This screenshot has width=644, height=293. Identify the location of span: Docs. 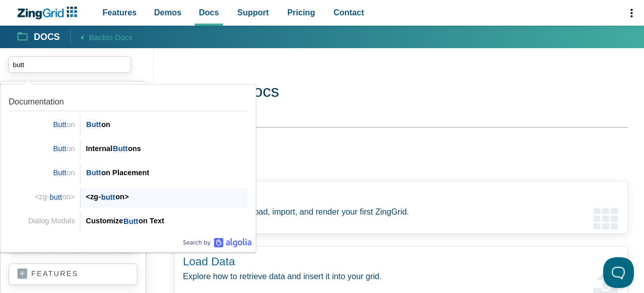
(209, 12).